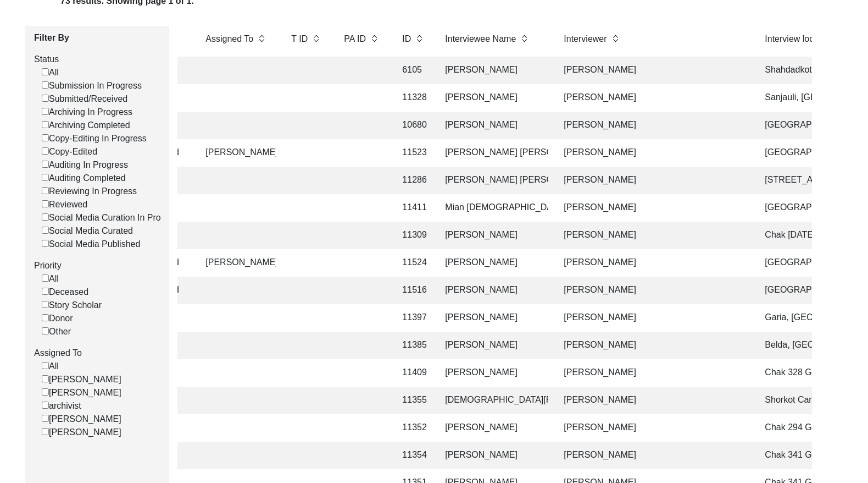 The width and height of the screenshot is (868, 483). I want to click on input: Copy-Editing In Progress, so click(45, 137).